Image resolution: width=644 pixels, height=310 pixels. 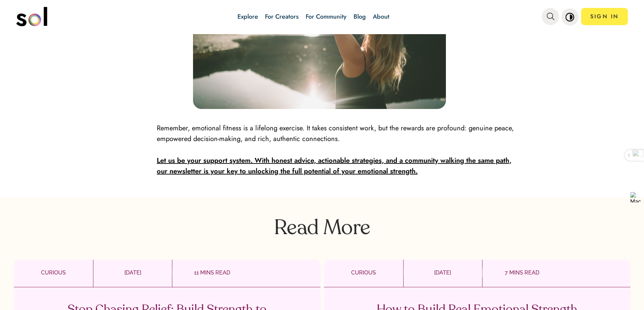 What do you see at coordinates (19, 11) in the screenshot?
I see `button: Play Video` at bounding box center [19, 11].